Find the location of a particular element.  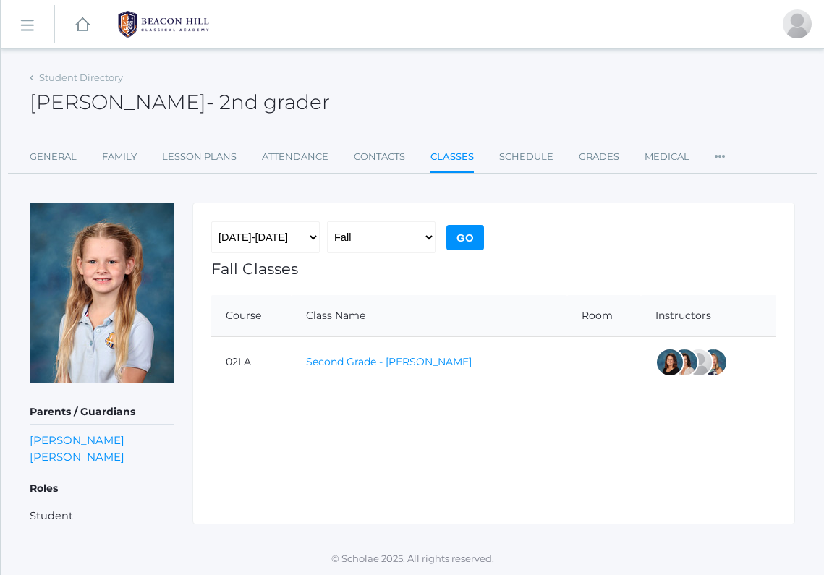

a: Grades is located at coordinates (599, 157).